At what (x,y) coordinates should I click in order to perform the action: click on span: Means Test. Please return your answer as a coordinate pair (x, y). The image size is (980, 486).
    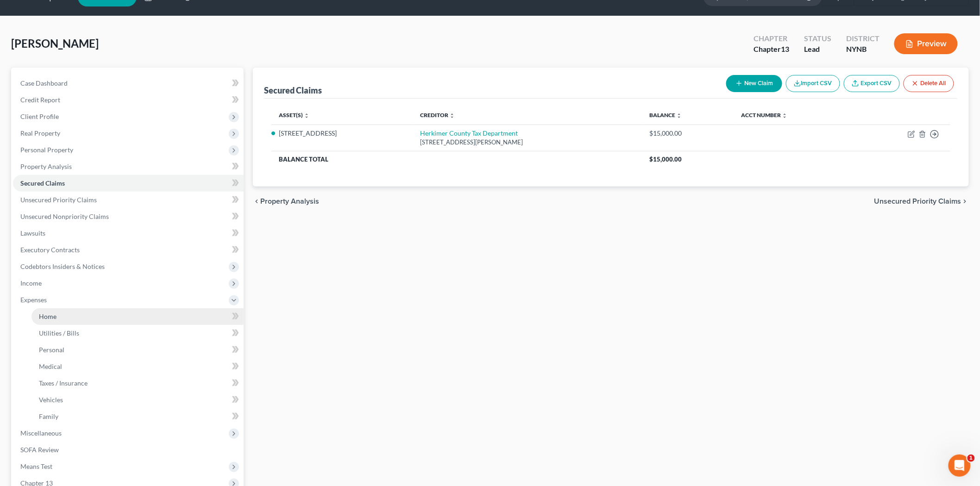
    Looking at the image, I should click on (36, 466).